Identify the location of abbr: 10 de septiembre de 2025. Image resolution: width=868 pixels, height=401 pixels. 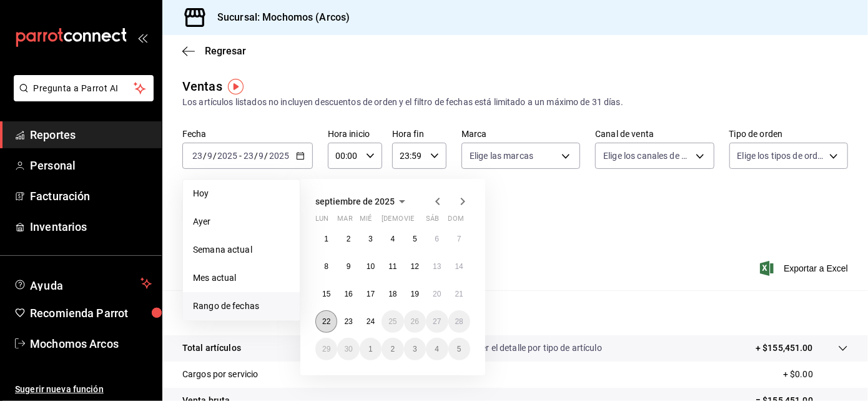
(370, 266).